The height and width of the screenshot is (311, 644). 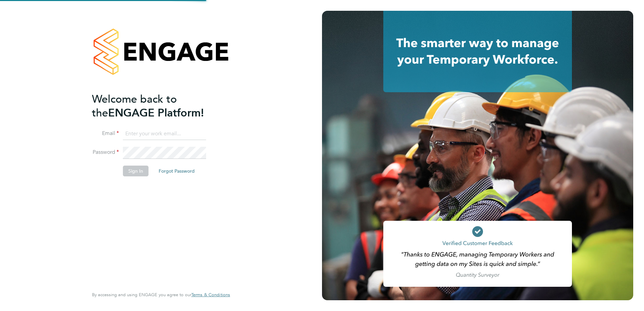 I want to click on span: Welcome back to the, so click(x=134, y=106).